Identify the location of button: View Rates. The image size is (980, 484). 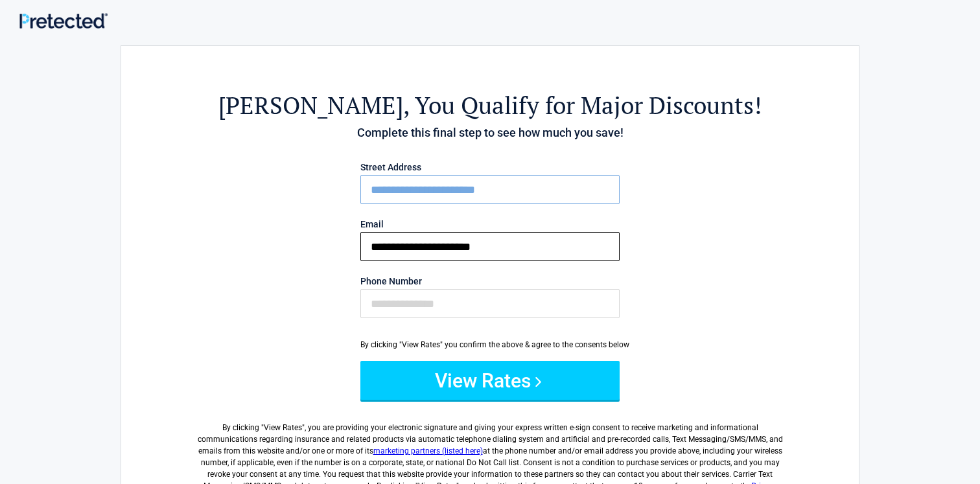
(490, 380).